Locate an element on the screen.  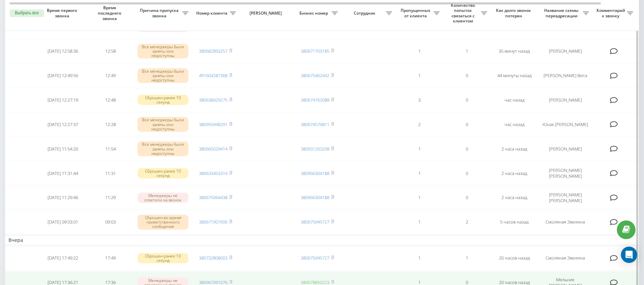
span: Сотрудник is located at coordinates (365, 13).